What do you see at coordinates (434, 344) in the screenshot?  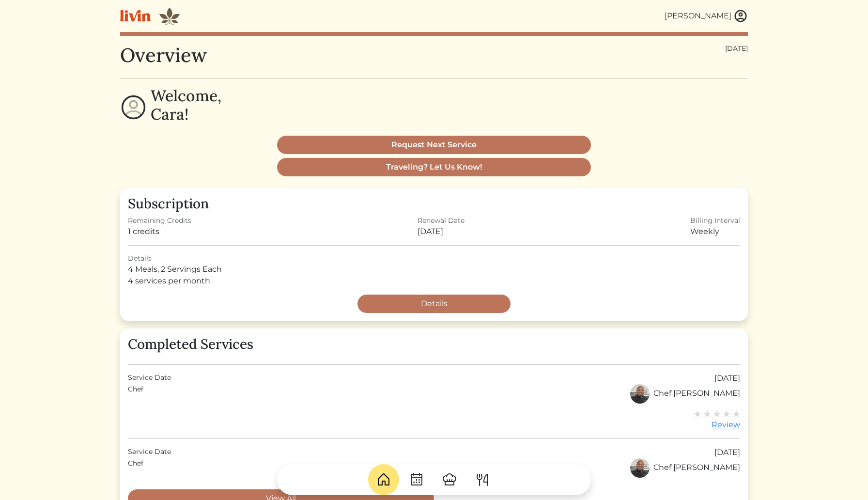 I see `h3: Completed Services` at bounding box center [434, 344].